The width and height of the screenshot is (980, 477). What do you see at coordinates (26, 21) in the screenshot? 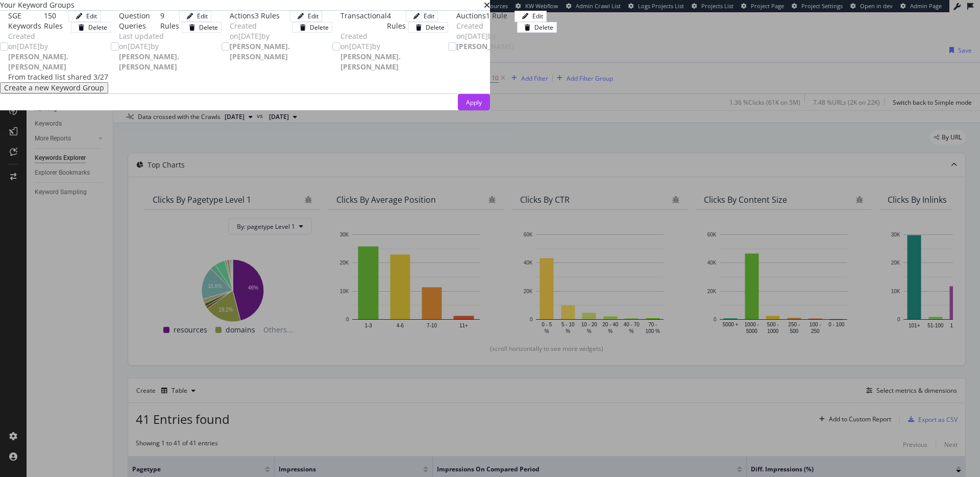
I see `div: SGE Keywords` at bounding box center [26, 21].